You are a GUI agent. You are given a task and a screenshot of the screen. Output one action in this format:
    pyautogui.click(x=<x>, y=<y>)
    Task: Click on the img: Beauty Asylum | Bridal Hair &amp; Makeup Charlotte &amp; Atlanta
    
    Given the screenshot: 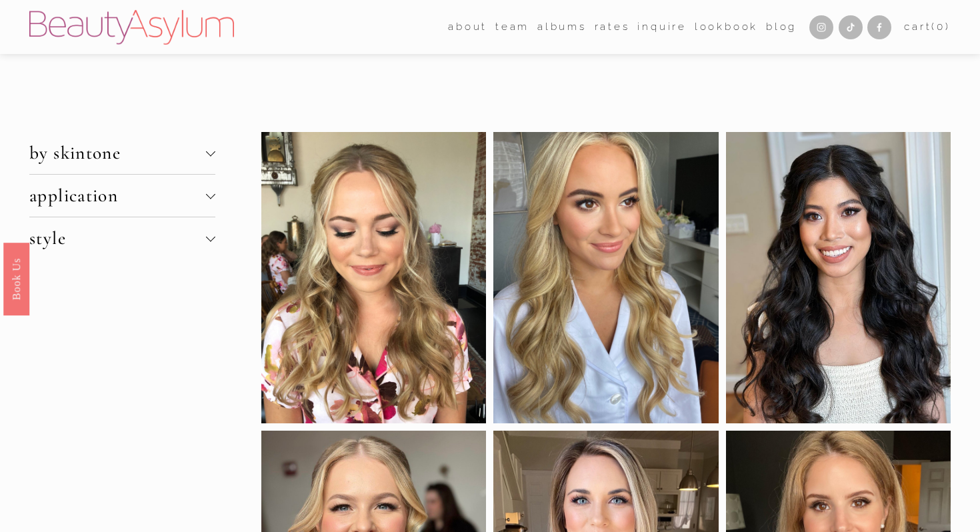 What is the action you would take?
    pyautogui.click(x=131, y=28)
    